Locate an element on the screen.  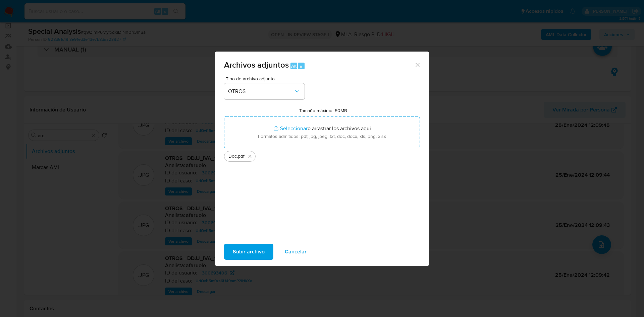
span: Alt is located at coordinates (294, 66).